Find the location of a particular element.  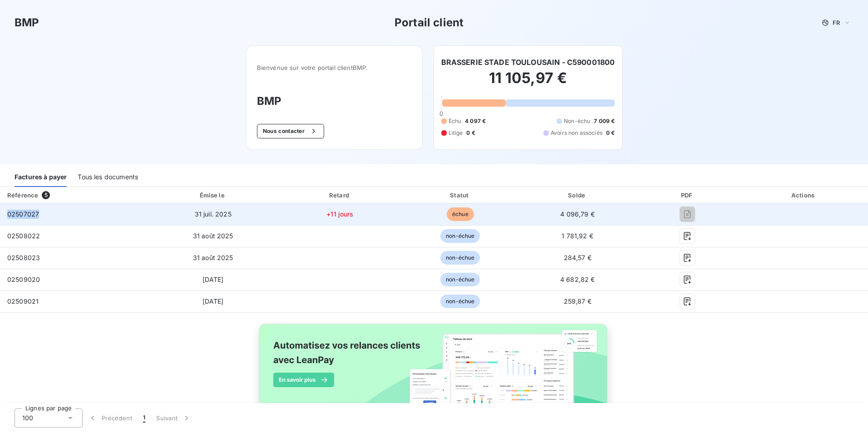

span: 100 is located at coordinates (27, 418).